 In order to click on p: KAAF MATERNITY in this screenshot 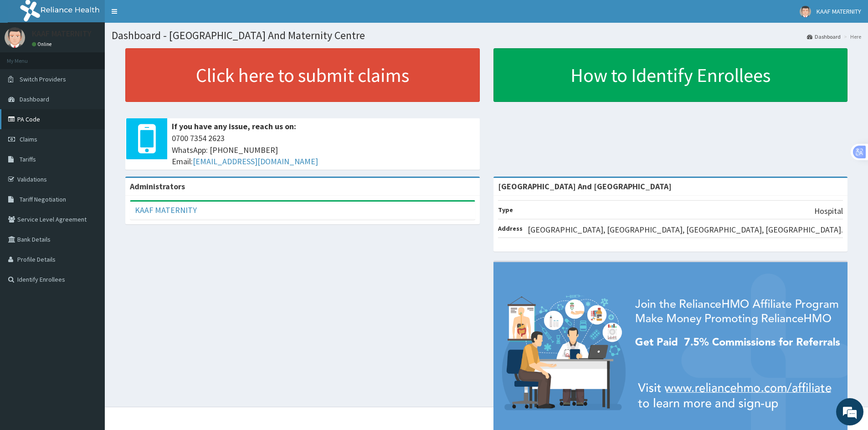, I will do `click(62, 33)`.